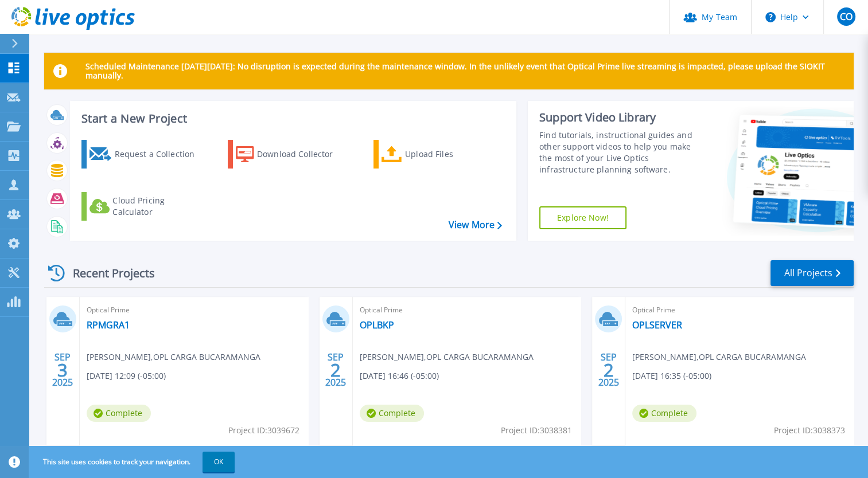 The width and height of the screenshot is (868, 478). What do you see at coordinates (160, 154) in the screenshot?
I see `div: Request a Collection` at bounding box center [160, 154].